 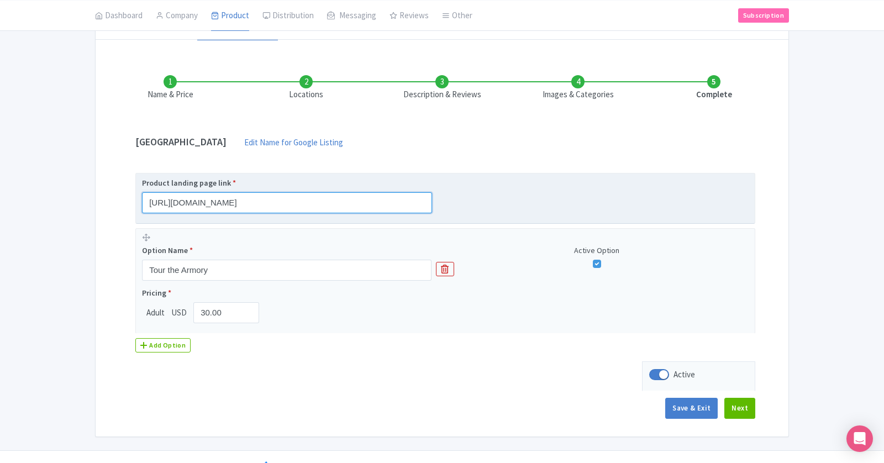 I want to click on input: 0.00, so click(x=226, y=313).